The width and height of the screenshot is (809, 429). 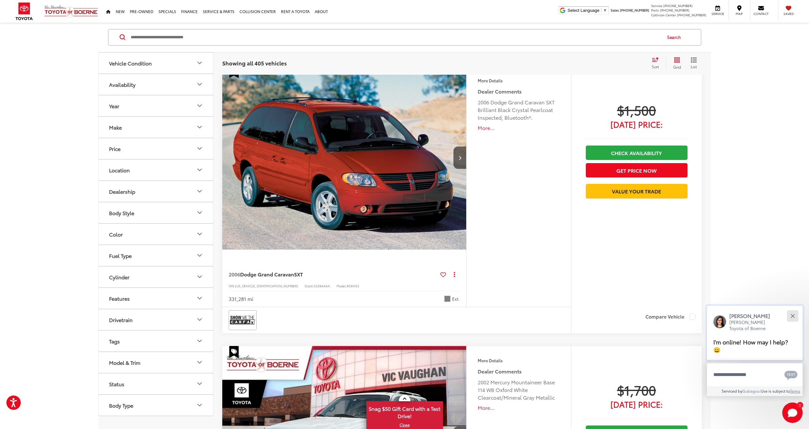 I want to click on img: 2006 Dodge Grand Caravan SXT, so click(x=345, y=158).